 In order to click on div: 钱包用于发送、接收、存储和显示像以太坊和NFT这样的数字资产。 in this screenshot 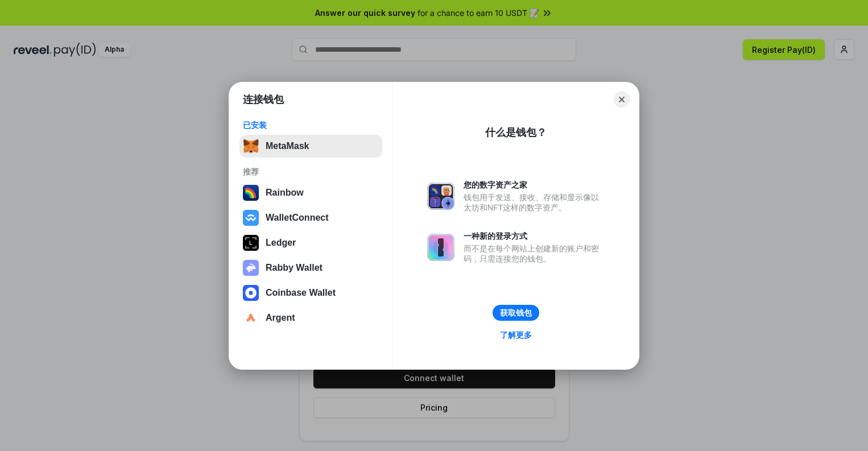, I will do `click(534, 202)`.